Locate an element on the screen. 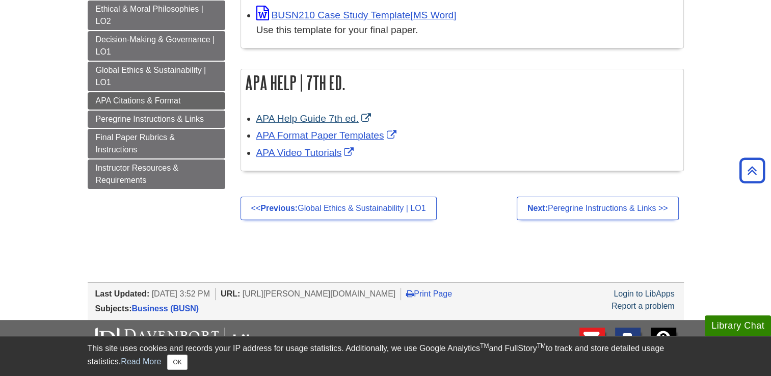 This screenshot has height=376, width=771. h2: APA Help | 7th ed. is located at coordinates (462, 83).